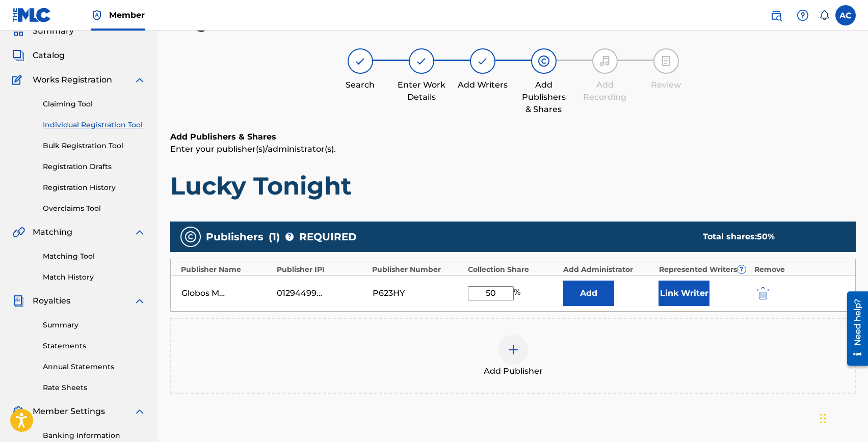 This screenshot has width=868, height=442. Describe the element at coordinates (226, 269) in the screenshot. I see `div: Publisher Name` at that location.